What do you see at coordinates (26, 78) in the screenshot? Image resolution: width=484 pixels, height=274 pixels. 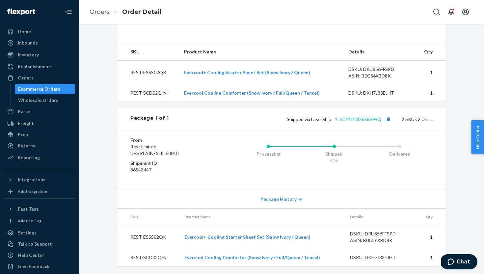 I see `div: Orders` at bounding box center [26, 78].